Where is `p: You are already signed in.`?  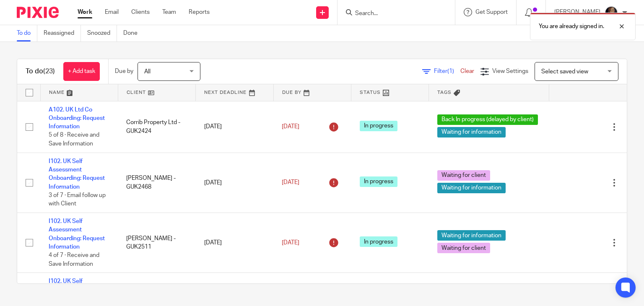 p: You are already signed in. is located at coordinates (572, 26).